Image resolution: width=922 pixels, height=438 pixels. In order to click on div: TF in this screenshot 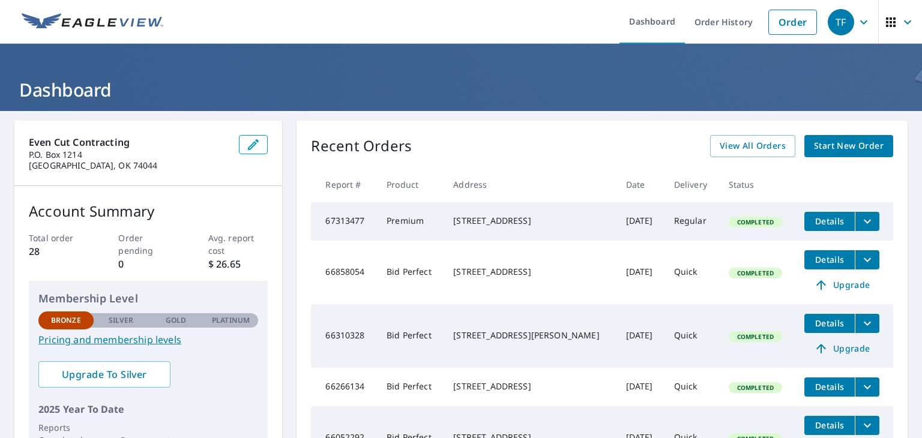, I will do `click(841, 22)`.